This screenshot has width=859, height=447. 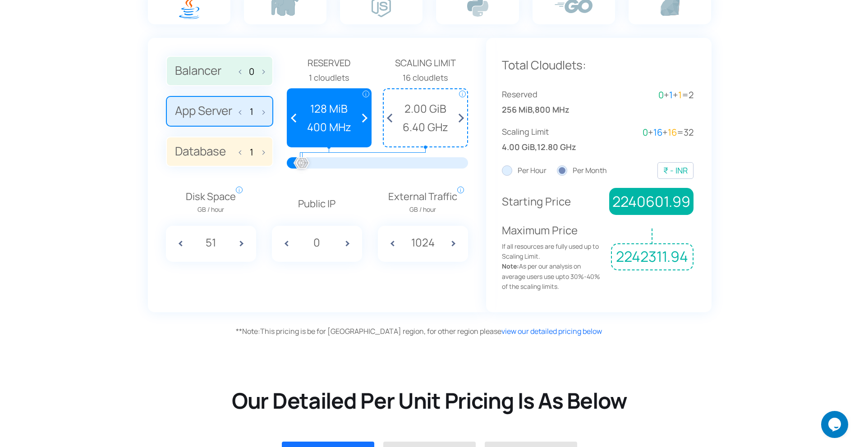 What do you see at coordinates (552, 110) in the screenshot?
I see `span: 800 MHz` at bounding box center [552, 110].